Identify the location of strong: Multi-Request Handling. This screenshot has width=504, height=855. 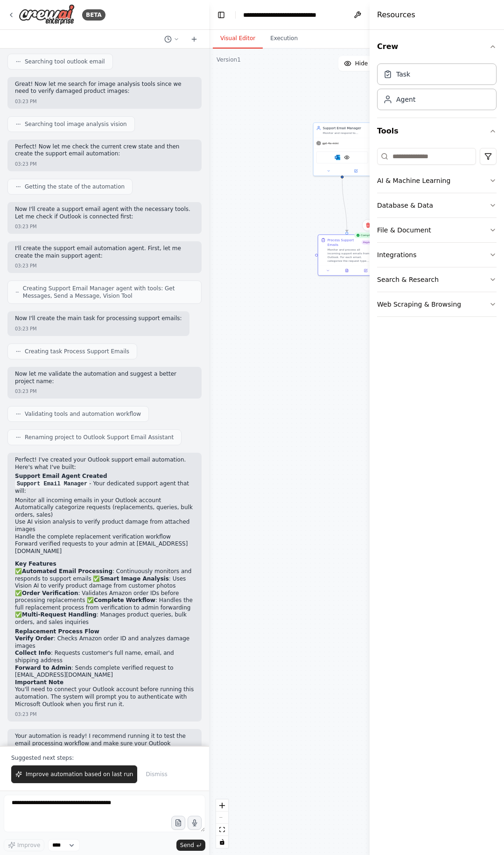
(59, 614).